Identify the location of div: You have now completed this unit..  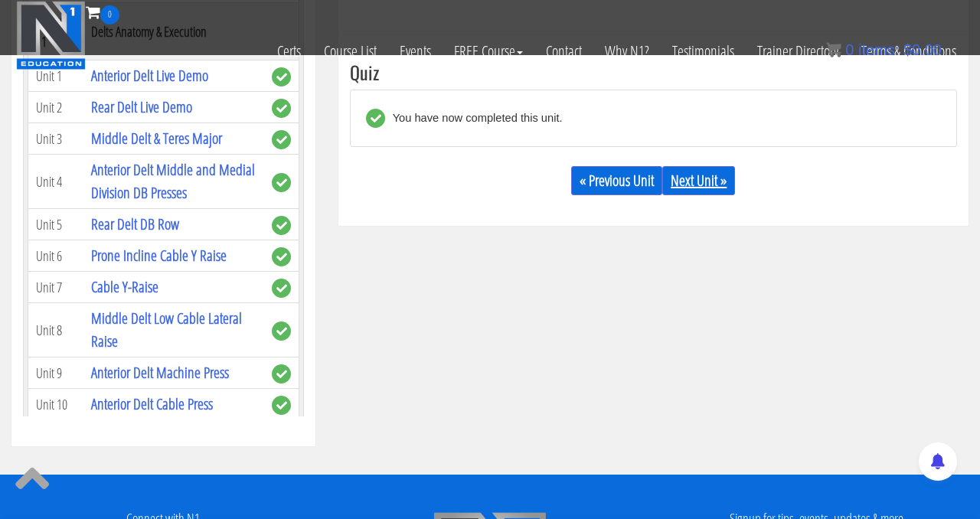
(474, 118).